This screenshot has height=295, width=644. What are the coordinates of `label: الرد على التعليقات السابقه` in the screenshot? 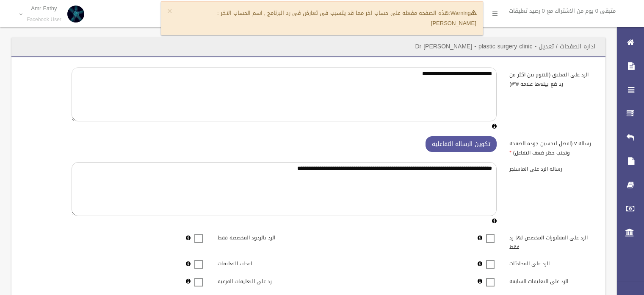 It's located at (552, 280).